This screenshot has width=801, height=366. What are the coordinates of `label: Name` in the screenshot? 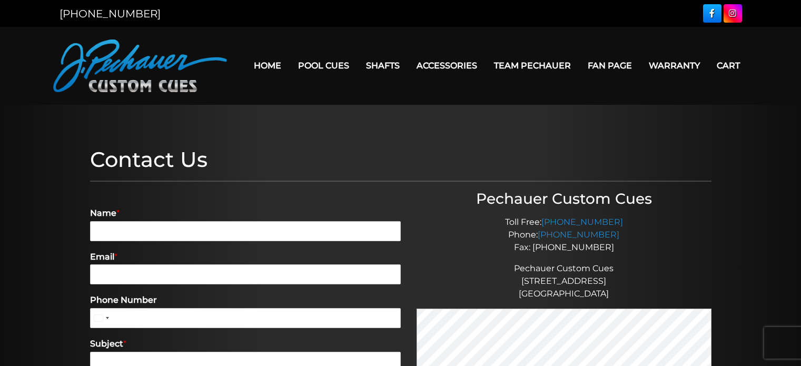 It's located at (245, 213).